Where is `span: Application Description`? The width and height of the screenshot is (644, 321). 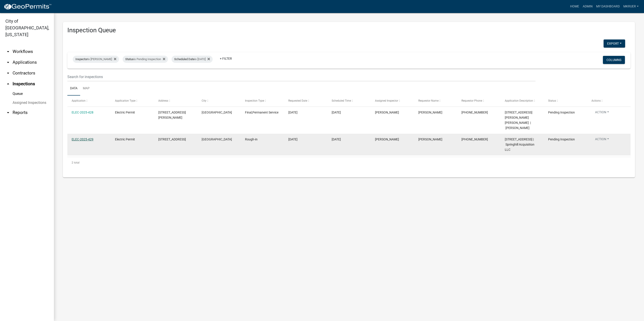 span: Application Description is located at coordinates (519, 101).